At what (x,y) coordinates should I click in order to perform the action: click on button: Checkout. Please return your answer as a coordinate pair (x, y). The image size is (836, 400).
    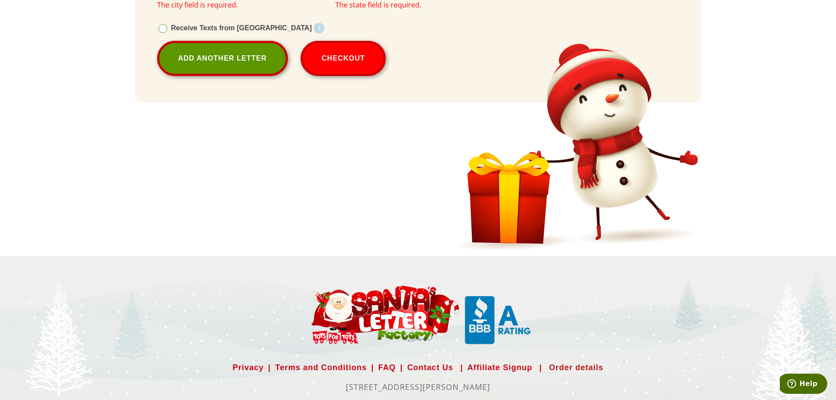
    Looking at the image, I should click on (343, 58).